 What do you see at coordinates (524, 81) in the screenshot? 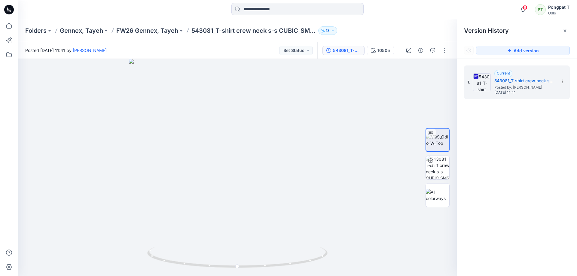
I see `h5: 543081_T-shirt crew neck s-s CUBIC_SMS_3D` at bounding box center [524, 81].